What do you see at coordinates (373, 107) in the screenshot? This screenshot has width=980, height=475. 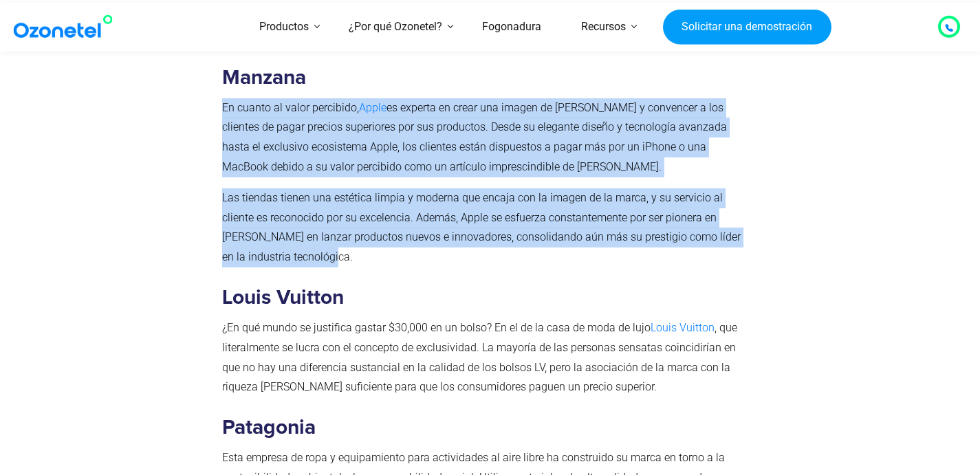 I see `font: Apple` at bounding box center [373, 107].